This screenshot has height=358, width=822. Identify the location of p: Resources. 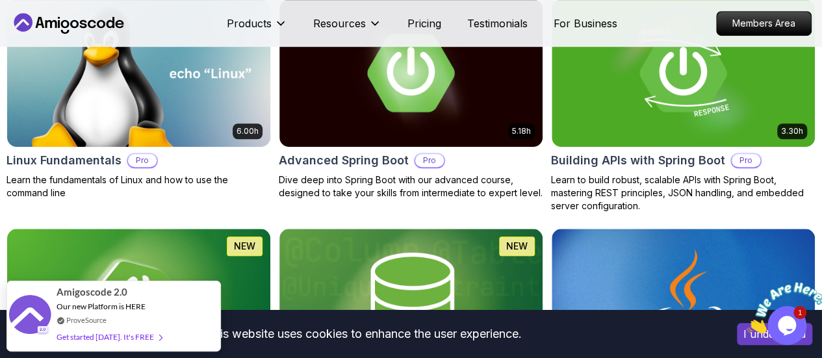
(339, 23).